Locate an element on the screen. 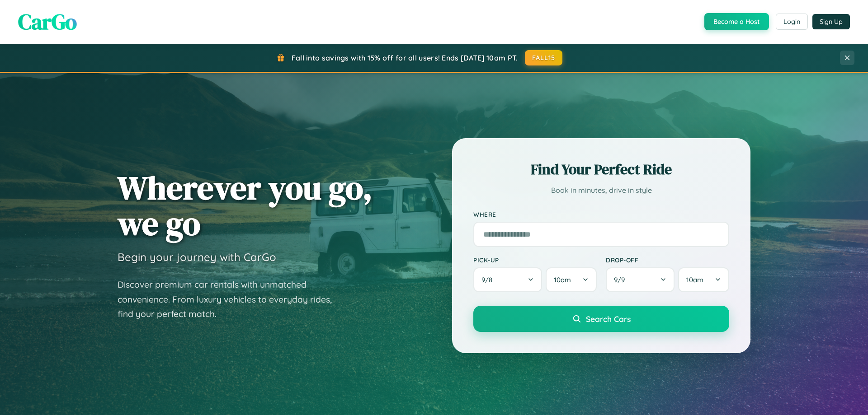  h1: Wherever you go, we go is located at coordinates (245, 206).